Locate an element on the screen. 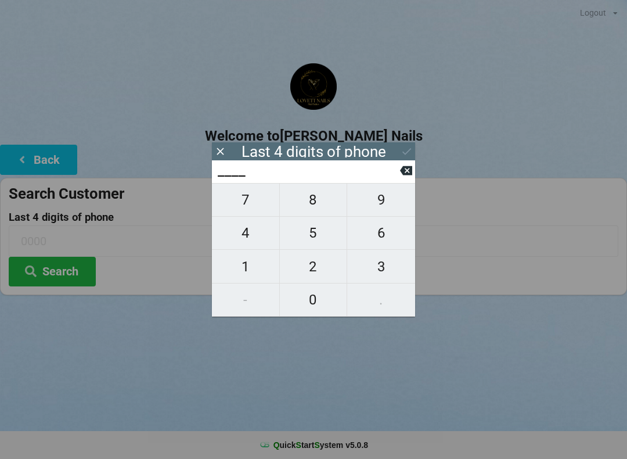  span: 1 is located at coordinates (246, 267).